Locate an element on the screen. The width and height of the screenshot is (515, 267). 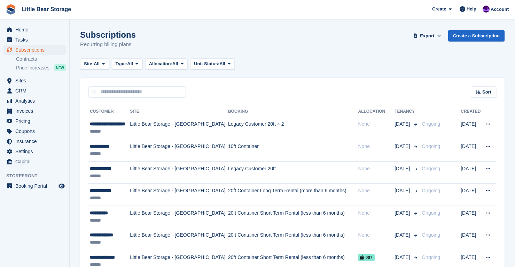
button: Allocation: All is located at coordinates (167, 64).